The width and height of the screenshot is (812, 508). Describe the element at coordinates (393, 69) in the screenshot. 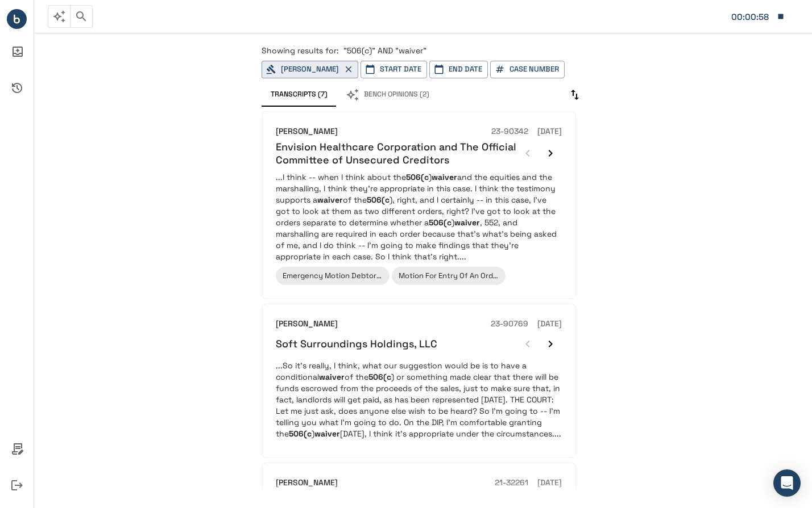

I see `button: Start Date` at that location.